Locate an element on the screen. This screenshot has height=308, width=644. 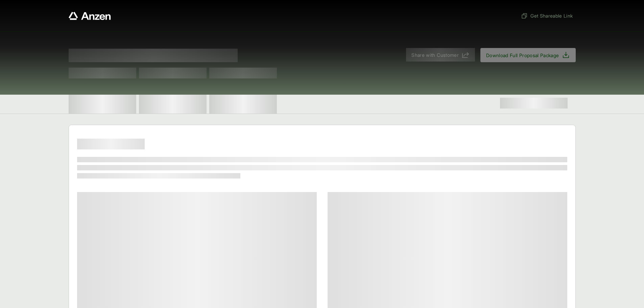
span: Get Shareable Link is located at coordinates (546, 16).